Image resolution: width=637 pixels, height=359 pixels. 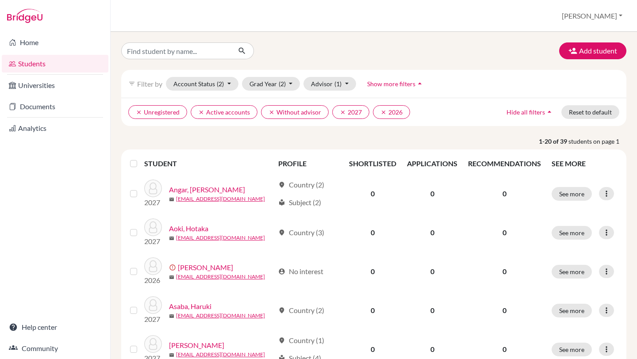 What do you see at coordinates (224, 112) in the screenshot?
I see `button: clearActive accounts` at bounding box center [224, 112].